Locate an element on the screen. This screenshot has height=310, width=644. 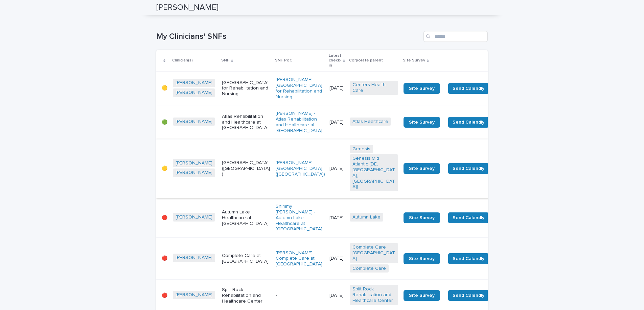
a: Split Rock Rehabilitation and Healthcare Center is located at coordinates (374, 295).